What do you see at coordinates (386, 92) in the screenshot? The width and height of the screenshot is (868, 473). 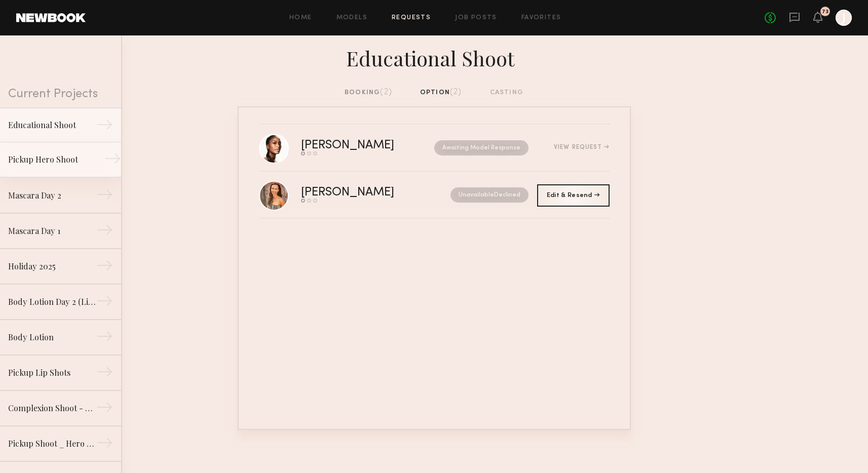 I see `span: (2)` at bounding box center [386, 92].